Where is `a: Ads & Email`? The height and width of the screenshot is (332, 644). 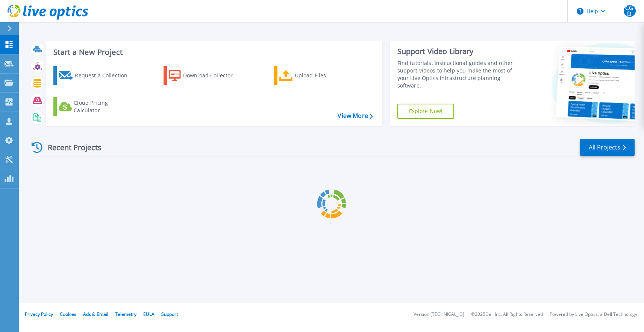 a: Ads & Email is located at coordinates (96, 314).